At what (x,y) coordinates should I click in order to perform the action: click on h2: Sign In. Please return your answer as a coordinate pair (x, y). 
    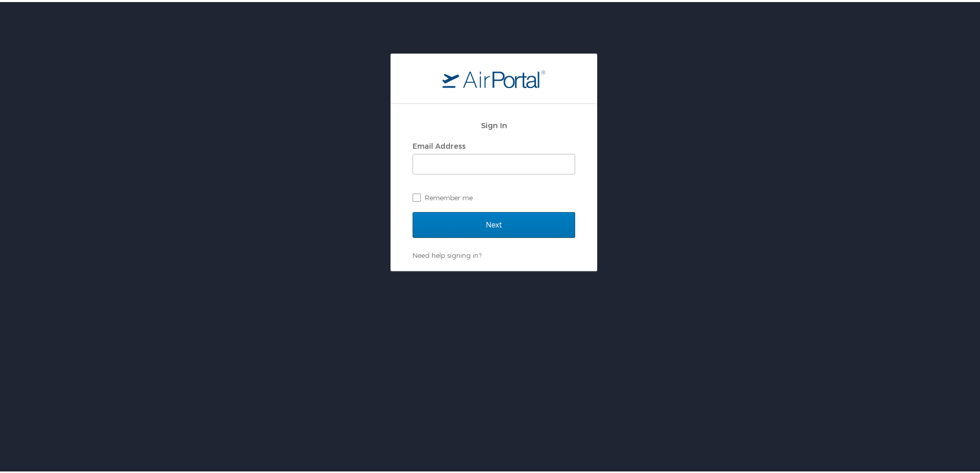
    Looking at the image, I should click on (493, 123).